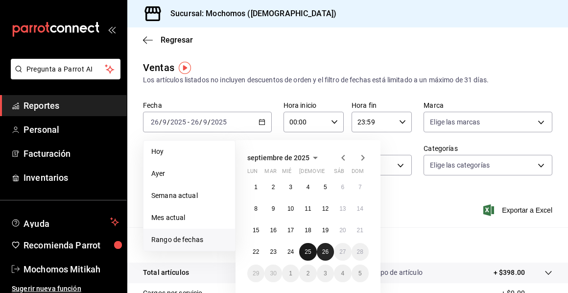 Image resolution: width=568 pixels, height=293 pixels. Describe the element at coordinates (66, 69) in the screenshot. I see `button: Pregunta a Parrot AI` at that location.